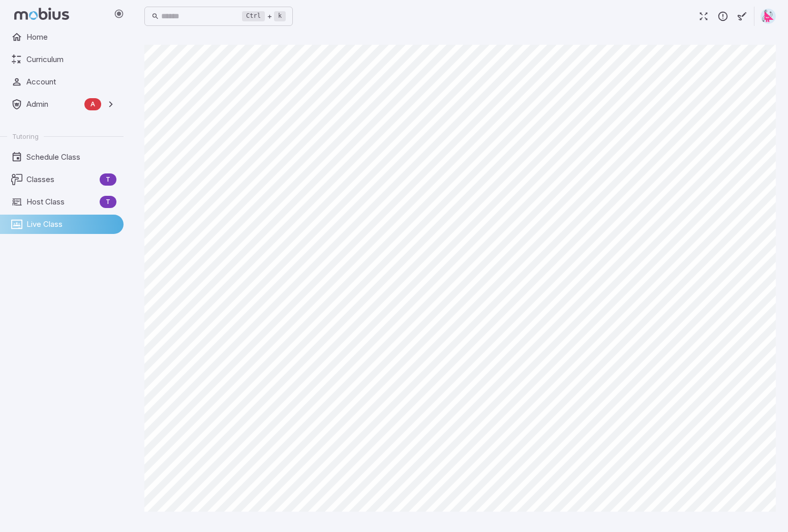  What do you see at coordinates (280, 16) in the screenshot?
I see `kbd: k` at bounding box center [280, 16].